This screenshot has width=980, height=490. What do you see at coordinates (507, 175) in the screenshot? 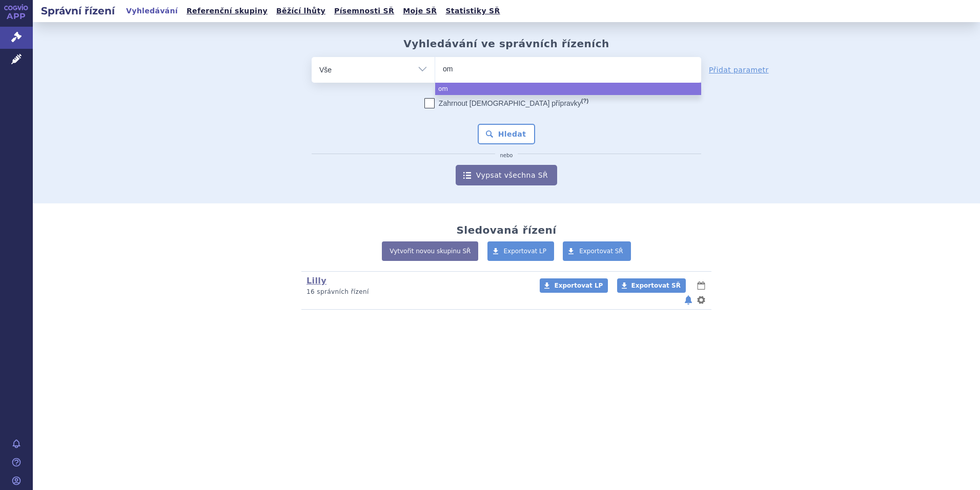
I see `a: Vypsat všechna SŘ` at bounding box center [507, 175].